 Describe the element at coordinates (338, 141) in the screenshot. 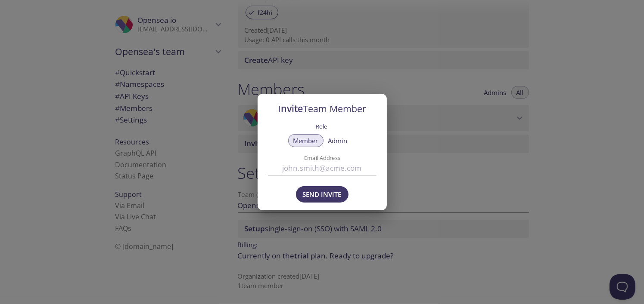

I see `button: Admin` at that location.